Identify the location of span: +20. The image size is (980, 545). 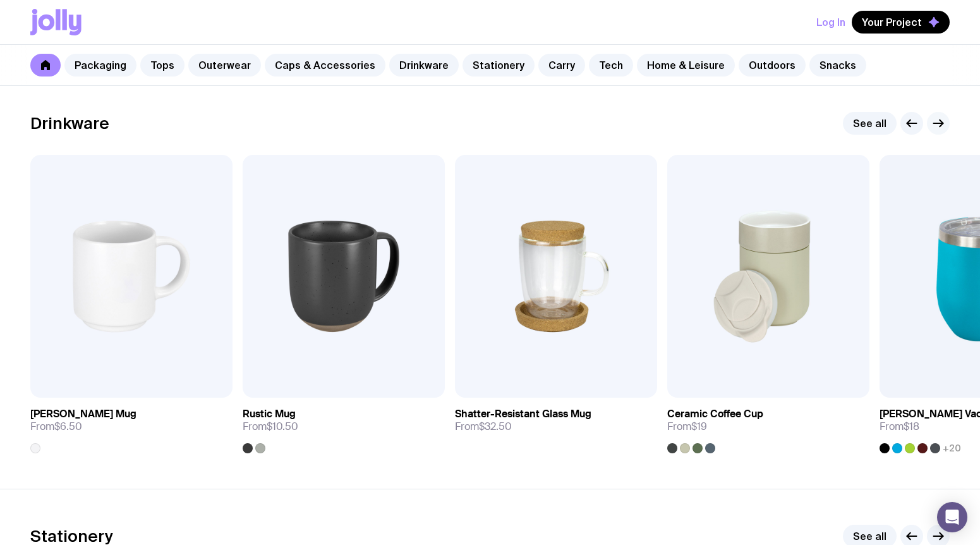
(951, 448).